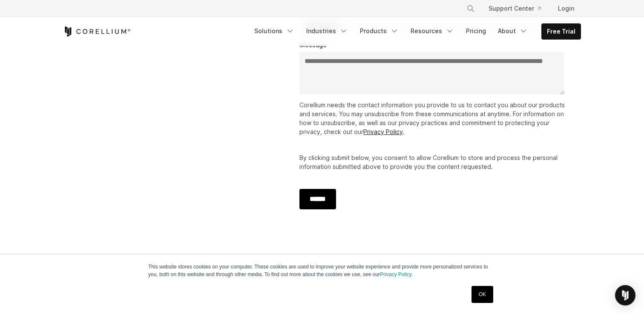  What do you see at coordinates (433, 162) in the screenshot?
I see `p: By clicking submit below, you consent to allow Corellium to store and process the personal inform...` at bounding box center [433, 162].